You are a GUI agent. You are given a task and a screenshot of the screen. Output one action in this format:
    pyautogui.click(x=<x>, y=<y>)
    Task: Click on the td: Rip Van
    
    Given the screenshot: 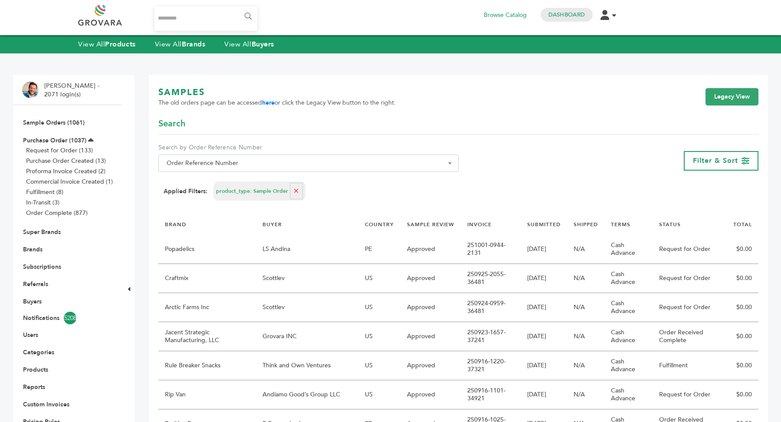 What is the action you would take?
    pyautogui.click(x=207, y=394)
    